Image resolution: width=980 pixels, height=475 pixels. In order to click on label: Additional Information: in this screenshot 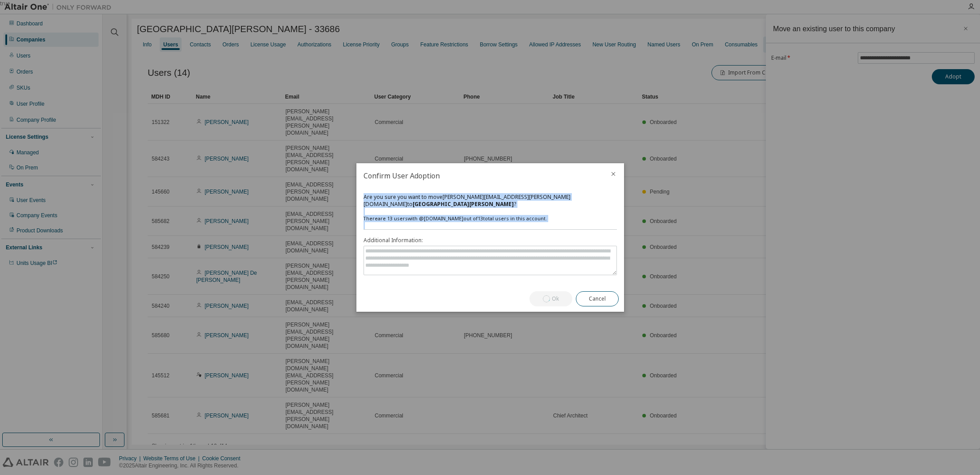, I will do `click(490, 241)`.